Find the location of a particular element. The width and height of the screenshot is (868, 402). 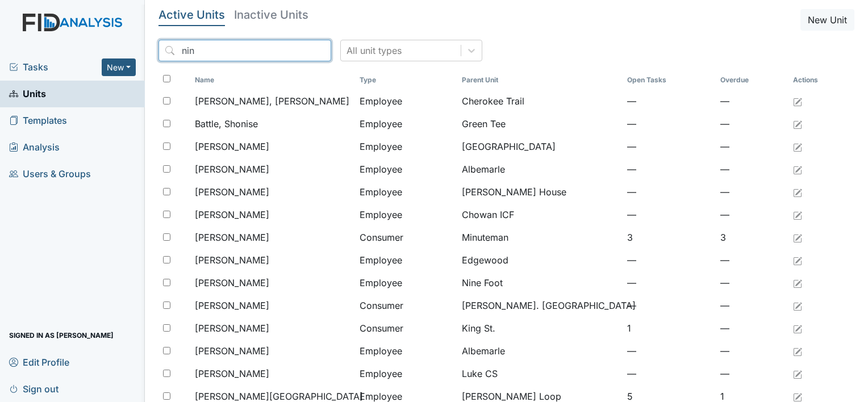

span: Tasks is located at coordinates (55, 67).